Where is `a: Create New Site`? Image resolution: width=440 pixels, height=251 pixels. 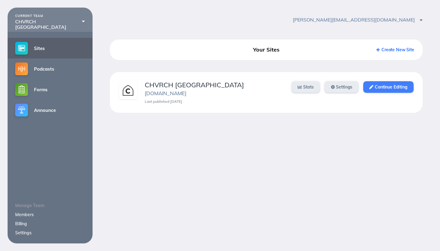
a: Create New Site is located at coordinates (395, 50).